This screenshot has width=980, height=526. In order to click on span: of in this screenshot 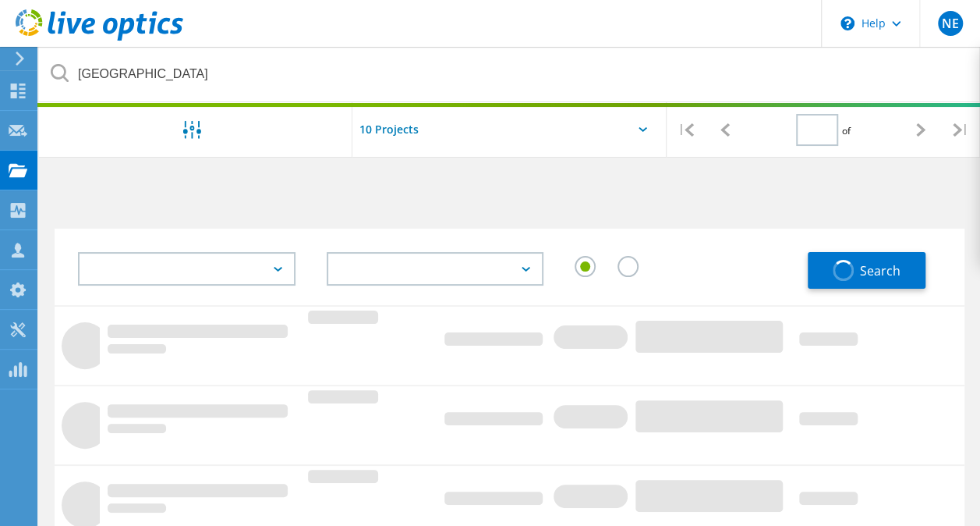, I will do `click(846, 131)`.